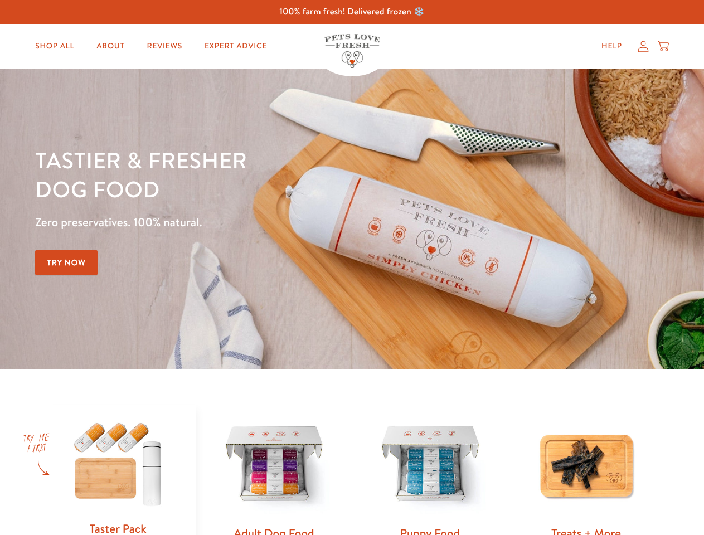 Image resolution: width=704 pixels, height=535 pixels. I want to click on p: Zero preservatives. 100% natural., so click(246, 223).